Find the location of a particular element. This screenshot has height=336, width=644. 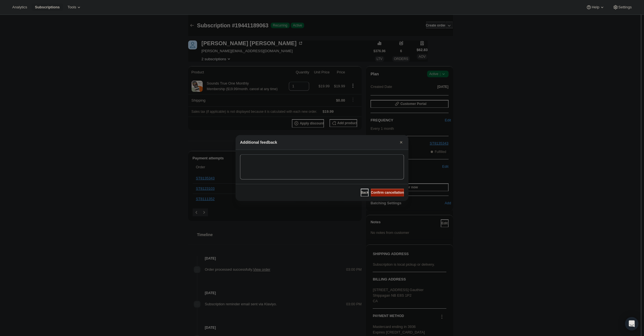

h2: Additional feedback is located at coordinates (259, 142).